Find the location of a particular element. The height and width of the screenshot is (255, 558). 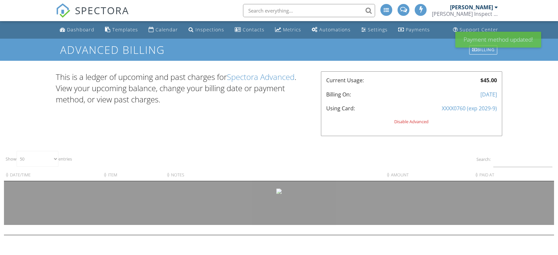

a: Dashboard is located at coordinates (77, 30).